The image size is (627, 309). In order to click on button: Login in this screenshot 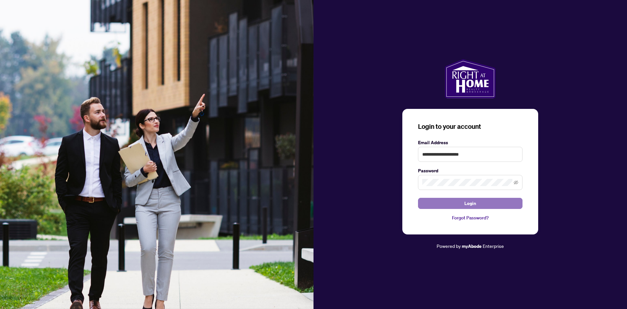, I will do `click(470, 203)`.